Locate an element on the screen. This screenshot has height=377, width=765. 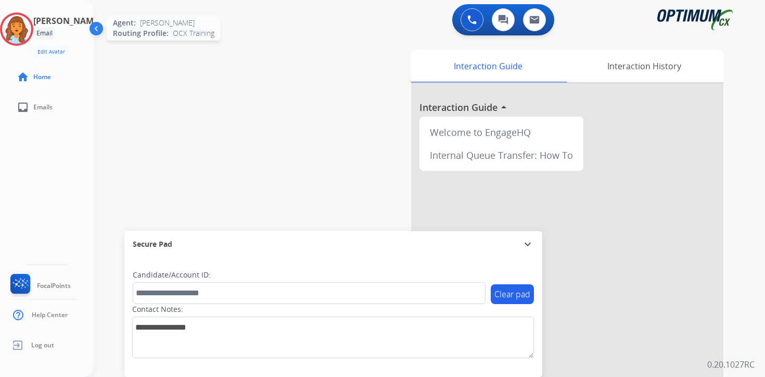
span: Help Center is located at coordinates (49, 315).